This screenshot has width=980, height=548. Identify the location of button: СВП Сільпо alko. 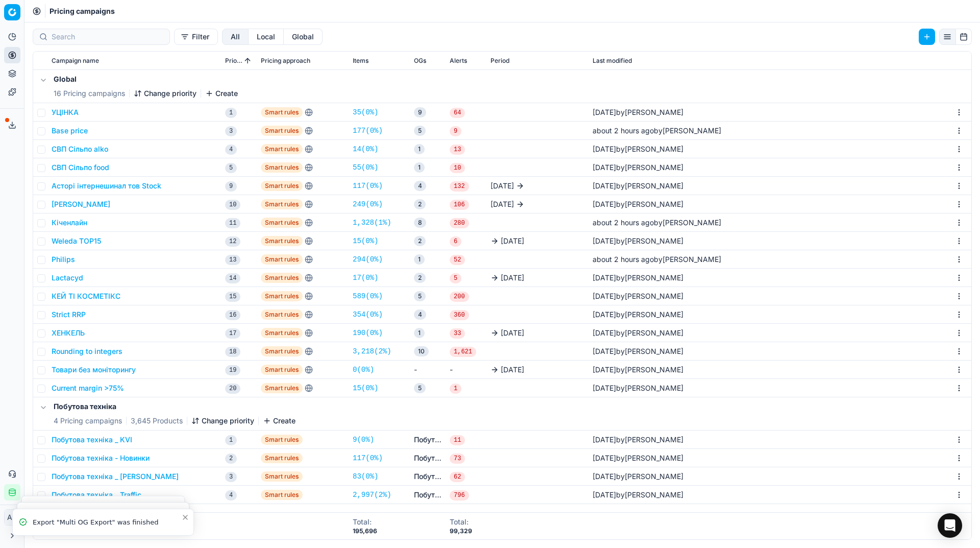
(80, 149).